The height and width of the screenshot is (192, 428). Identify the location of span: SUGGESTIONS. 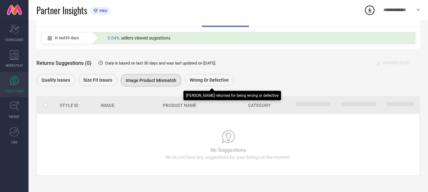
(14, 91).